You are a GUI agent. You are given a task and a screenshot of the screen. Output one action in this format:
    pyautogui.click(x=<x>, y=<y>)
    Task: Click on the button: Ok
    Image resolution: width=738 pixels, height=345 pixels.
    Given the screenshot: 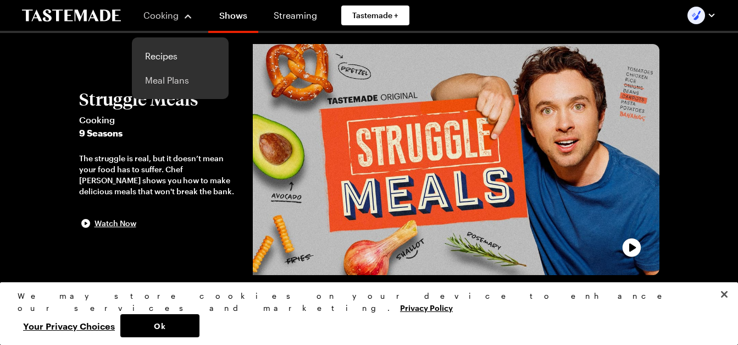 What is the action you would take?
    pyautogui.click(x=160, y=325)
    